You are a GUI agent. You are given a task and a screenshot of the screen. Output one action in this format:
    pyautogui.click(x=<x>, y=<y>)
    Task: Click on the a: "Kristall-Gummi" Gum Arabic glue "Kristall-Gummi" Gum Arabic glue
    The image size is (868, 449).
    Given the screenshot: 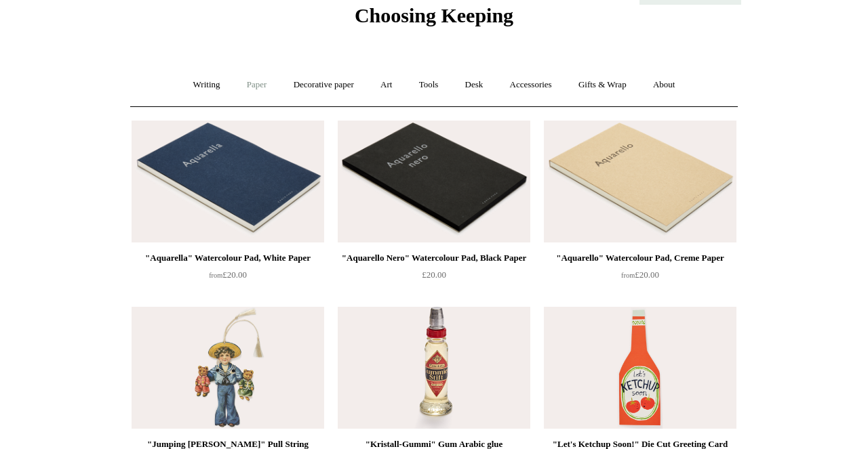 What is the action you would take?
    pyautogui.click(x=434, y=368)
    